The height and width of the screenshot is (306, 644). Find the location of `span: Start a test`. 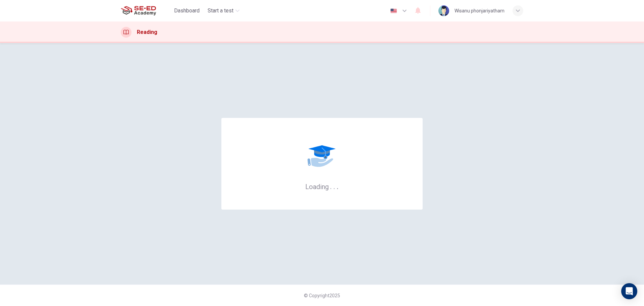

span: Start a test is located at coordinates (220, 11).